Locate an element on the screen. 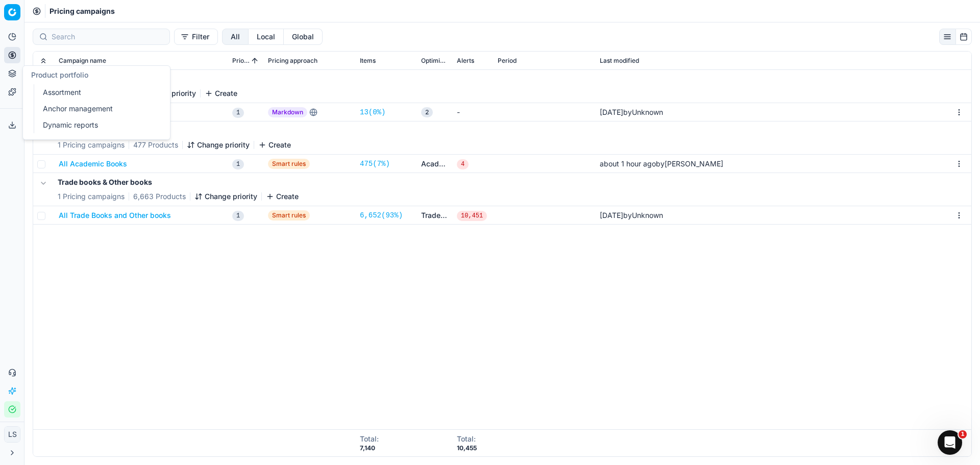  span: Product portfolio is located at coordinates (60, 74).